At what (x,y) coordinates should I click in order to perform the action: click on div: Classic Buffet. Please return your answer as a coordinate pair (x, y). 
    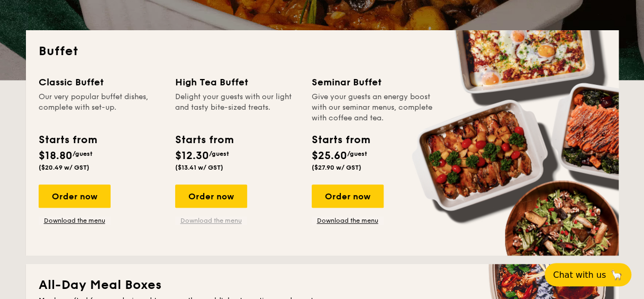
    Looking at the image, I should click on (101, 82).